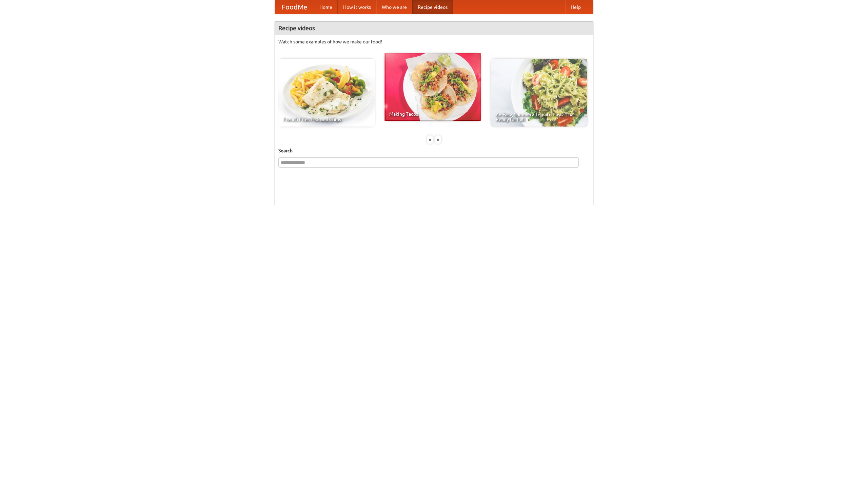  What do you see at coordinates (539, 117) in the screenshot?
I see `span: An Easy, Summery Tomato Pasta That's Ready for Fall` at bounding box center [539, 117].